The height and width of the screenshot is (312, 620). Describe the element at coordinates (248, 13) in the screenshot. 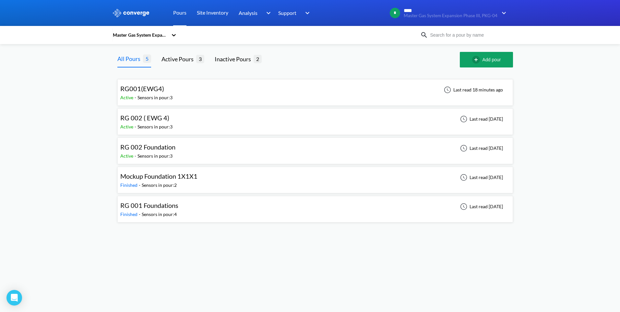

I see `span: Analysis` at that location.